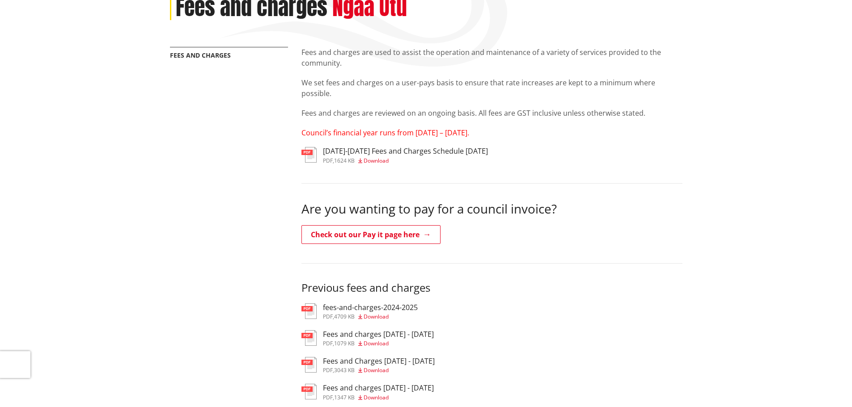 The image size is (852, 407). I want to click on span: 1347 KB, so click(344, 398).